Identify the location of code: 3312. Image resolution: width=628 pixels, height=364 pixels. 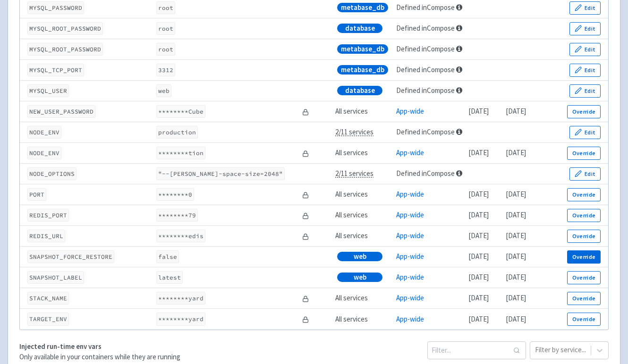
(166, 70).